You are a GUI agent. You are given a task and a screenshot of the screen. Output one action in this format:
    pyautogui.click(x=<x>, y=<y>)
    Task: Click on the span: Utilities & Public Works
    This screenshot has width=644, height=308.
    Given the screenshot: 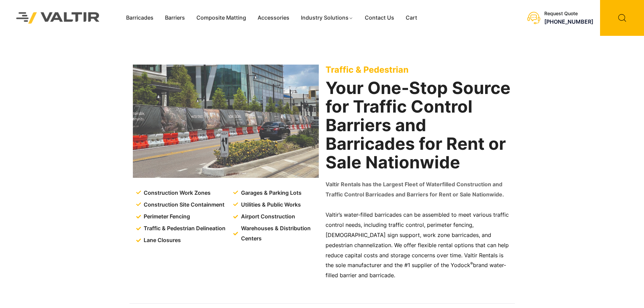 What is the action you would take?
    pyautogui.click(x=270, y=205)
    